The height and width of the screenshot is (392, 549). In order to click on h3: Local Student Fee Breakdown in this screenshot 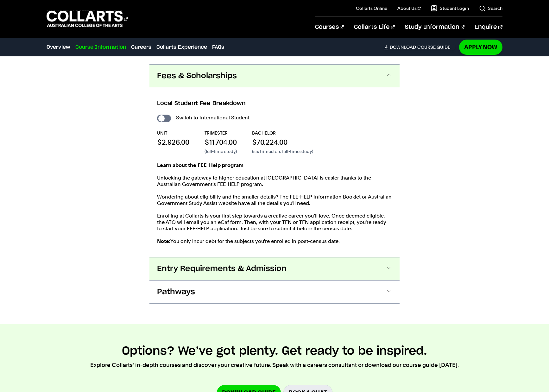, I will do `click(275, 103)`.